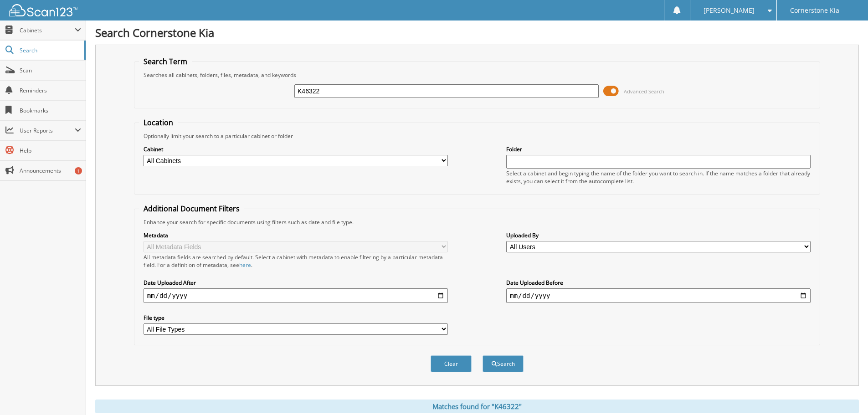 The height and width of the screenshot is (415, 868). What do you see at coordinates (296, 318) in the screenshot?
I see `label: File type` at bounding box center [296, 318].